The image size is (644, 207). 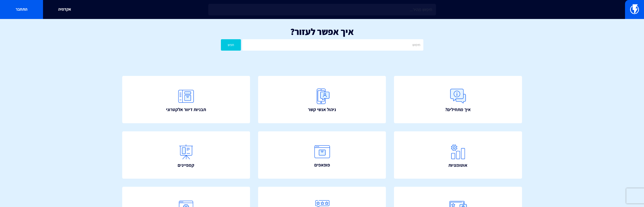 What do you see at coordinates (322, 110) in the screenshot?
I see `span: ניהול אנשי קשר` at bounding box center [322, 110].